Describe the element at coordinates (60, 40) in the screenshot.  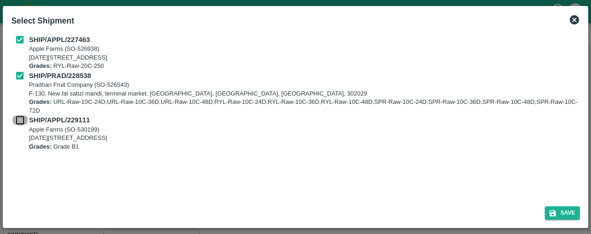
I see `b: SHIP/APPL/227463` at that location.